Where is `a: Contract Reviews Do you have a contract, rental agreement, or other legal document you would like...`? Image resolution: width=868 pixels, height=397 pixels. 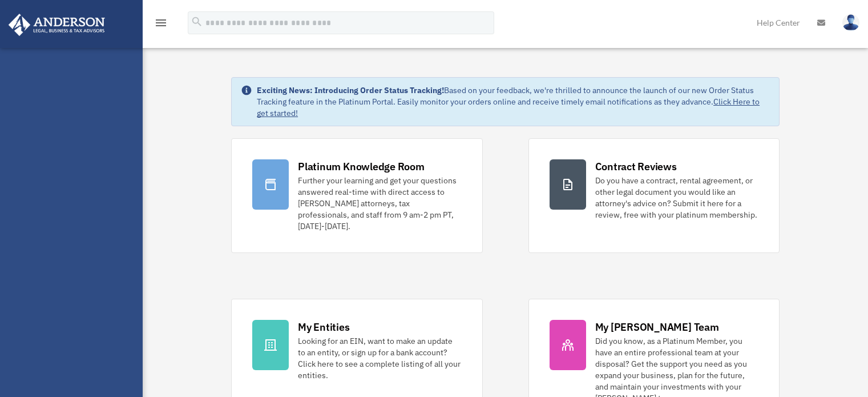
a: Contract Reviews Do you have a contract, rental agreement, or other legal document you would like... is located at coordinates (655, 195).